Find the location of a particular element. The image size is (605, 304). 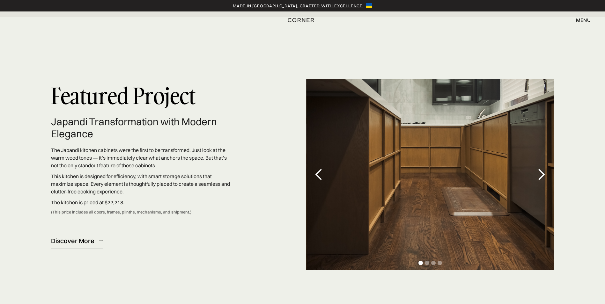

p: Featured Project is located at coordinates (123, 96).